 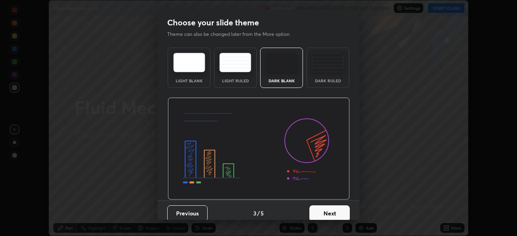 I want to click on img: darkRuledTheme.de295e13.svg, so click(x=327, y=63).